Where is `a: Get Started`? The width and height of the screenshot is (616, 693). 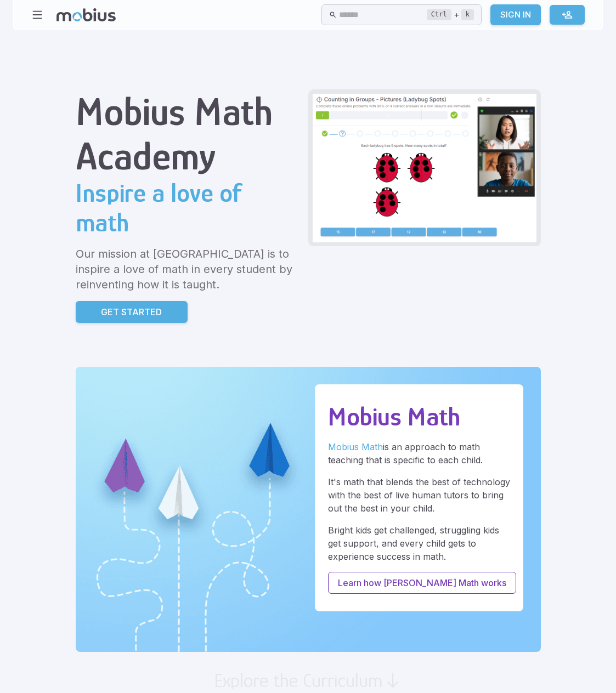
a: Get Started is located at coordinates (132, 312).